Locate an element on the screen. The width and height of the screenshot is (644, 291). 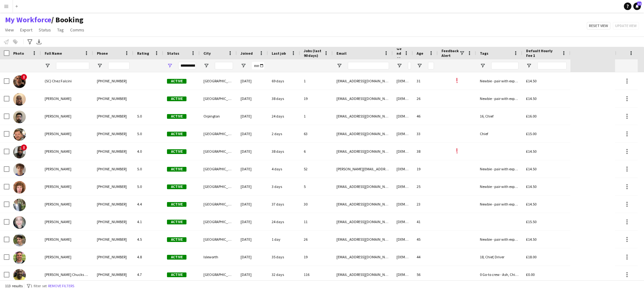
div: 19 is located at coordinates (425, 169).